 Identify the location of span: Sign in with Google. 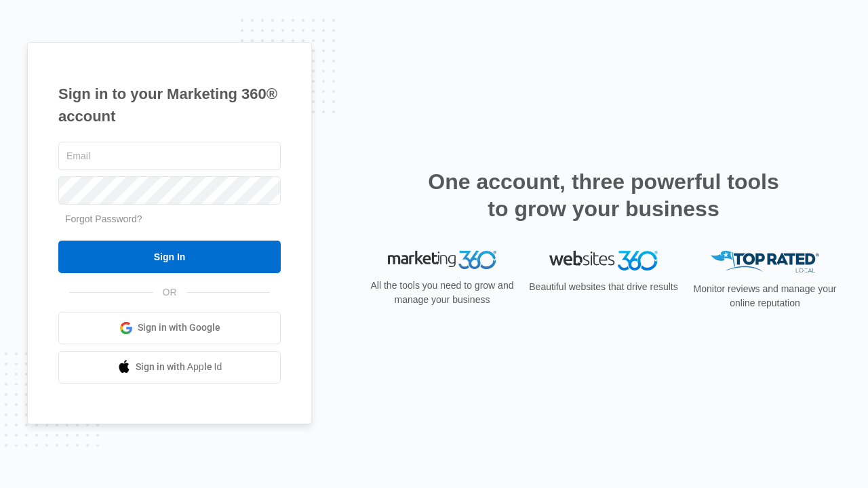
(179, 327).